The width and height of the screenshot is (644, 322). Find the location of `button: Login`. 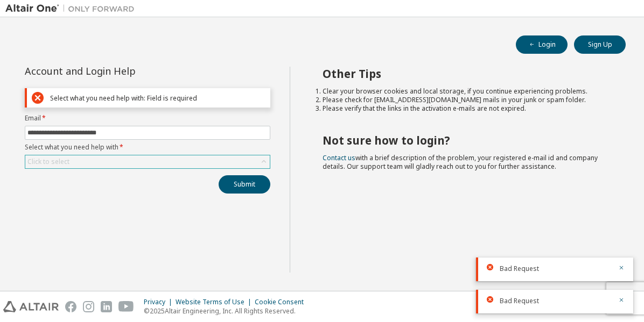

button: Login is located at coordinates (541, 45).